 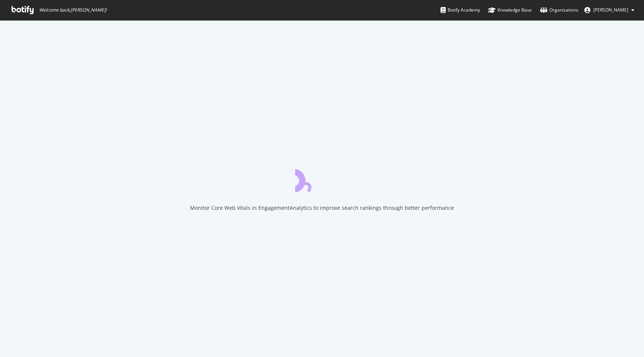 I want to click on div: Monitor Core Web Vitals in EngagementAnalytics to improve search rankings through better performance, so click(x=322, y=208).